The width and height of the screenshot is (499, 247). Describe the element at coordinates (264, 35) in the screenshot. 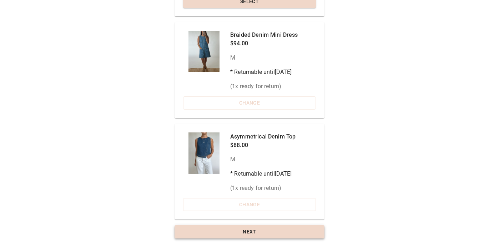

I see `p: Braided Denim Mini Dress` at that location.